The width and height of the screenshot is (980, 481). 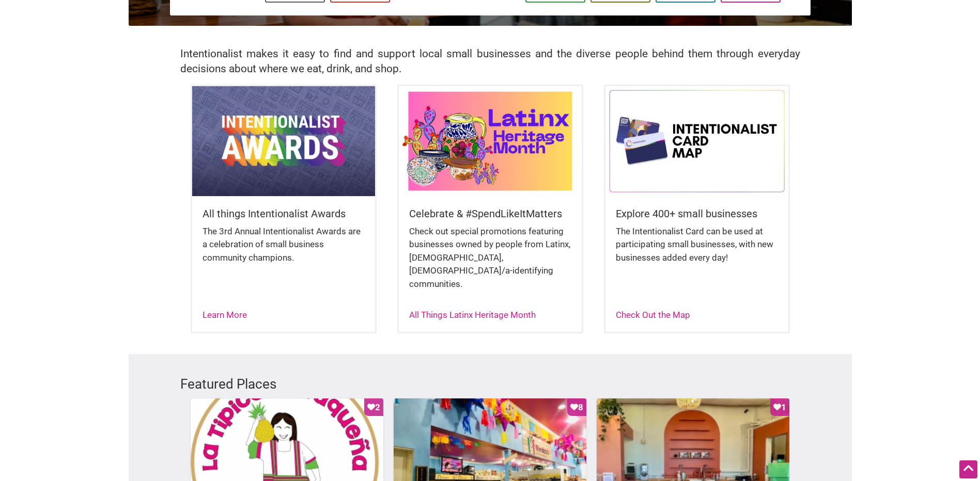 I want to click on img: Latinx / Hispanic Heritage Month, so click(x=490, y=141).